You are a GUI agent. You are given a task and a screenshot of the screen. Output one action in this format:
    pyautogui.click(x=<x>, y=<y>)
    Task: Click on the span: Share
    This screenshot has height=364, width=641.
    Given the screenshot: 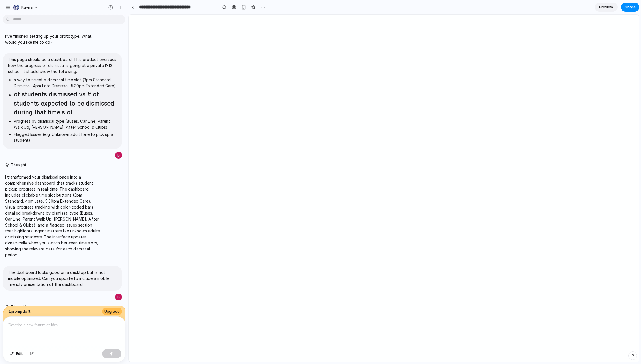 What is the action you would take?
    pyautogui.click(x=630, y=7)
    